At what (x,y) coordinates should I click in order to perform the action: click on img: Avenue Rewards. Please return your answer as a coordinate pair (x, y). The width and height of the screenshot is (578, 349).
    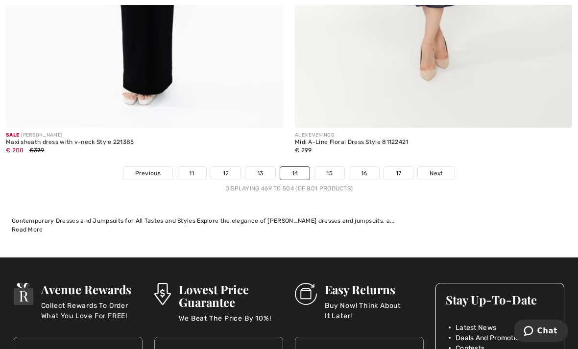
    Looking at the image, I should click on (24, 294).